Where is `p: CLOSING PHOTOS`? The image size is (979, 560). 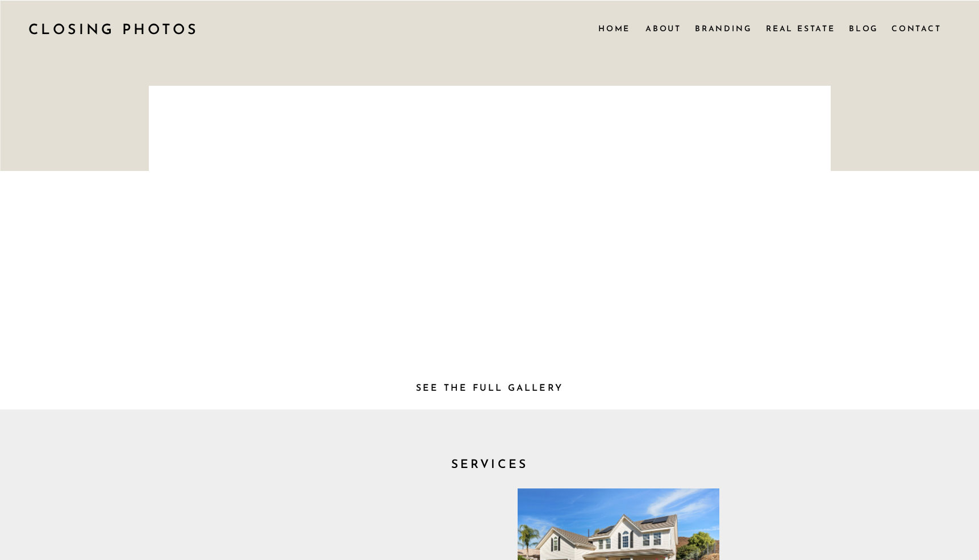 p: CLOSING PHOTOS is located at coordinates (119, 28).